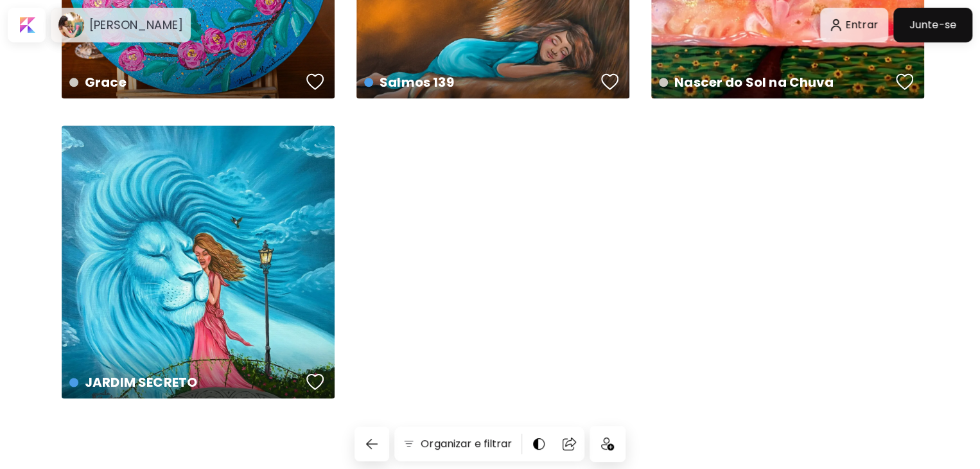 The image size is (980, 469). I want to click on a: Junte-se, so click(932, 25).